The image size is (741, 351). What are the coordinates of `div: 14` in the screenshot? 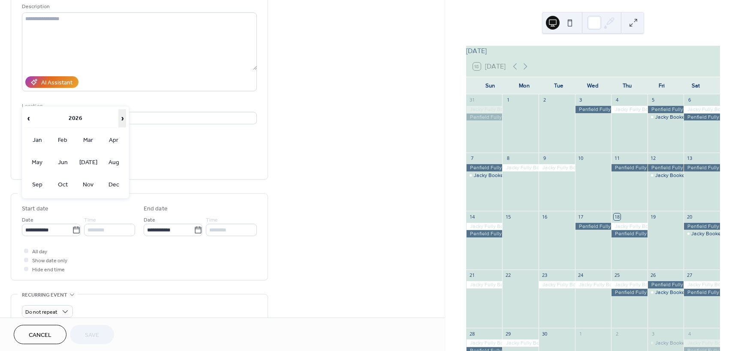 It's located at (471, 216).